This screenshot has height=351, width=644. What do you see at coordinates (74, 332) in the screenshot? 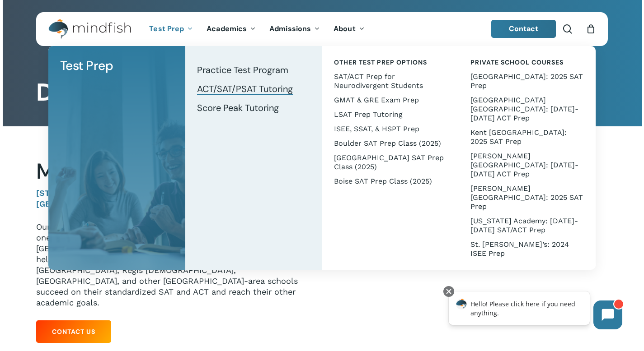
I see `a: Contact Us` at bounding box center [74, 332].